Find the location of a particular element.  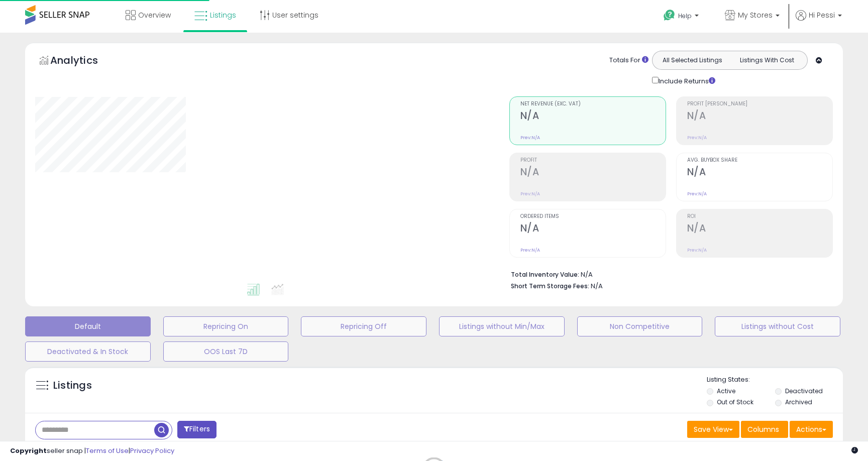

button: Repricing On is located at coordinates (226, 327).